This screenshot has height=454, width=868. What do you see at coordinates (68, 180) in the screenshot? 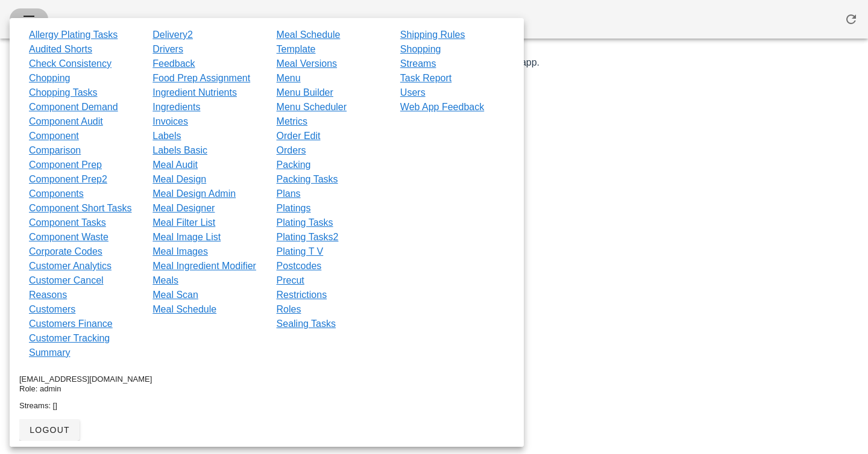
I see `a: Component Prep2` at bounding box center [68, 180].